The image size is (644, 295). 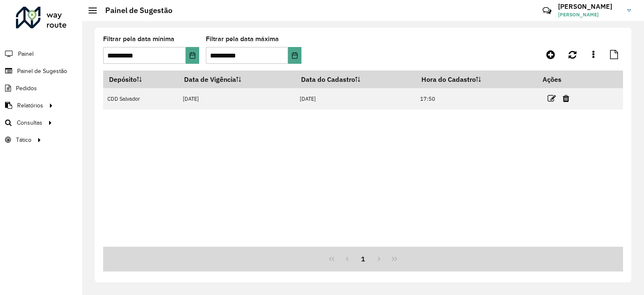 I want to click on button: 1, so click(x=363, y=259).